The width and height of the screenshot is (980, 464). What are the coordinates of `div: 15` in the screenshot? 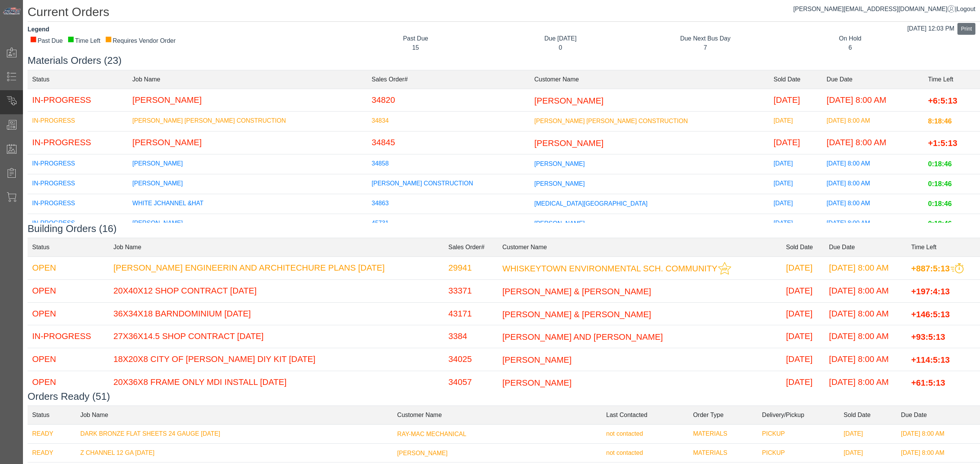 It's located at (415, 48).